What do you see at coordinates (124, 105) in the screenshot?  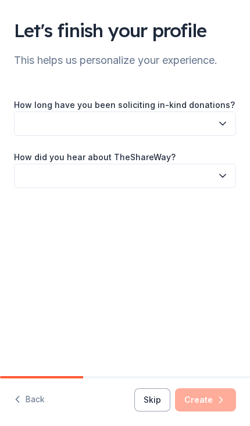 I see `label: How long have you been soliciting in-kind donations?` at bounding box center [124, 105].